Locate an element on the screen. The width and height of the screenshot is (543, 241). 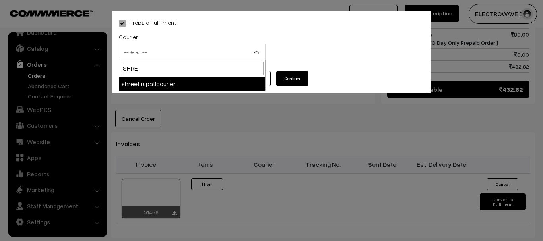
li: shreetirupaticourier is located at coordinates (192, 84).